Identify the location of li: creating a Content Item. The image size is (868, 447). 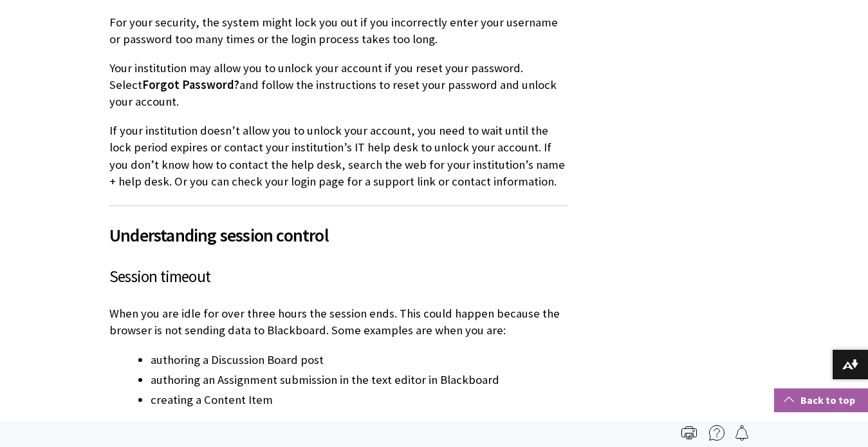
(360, 400).